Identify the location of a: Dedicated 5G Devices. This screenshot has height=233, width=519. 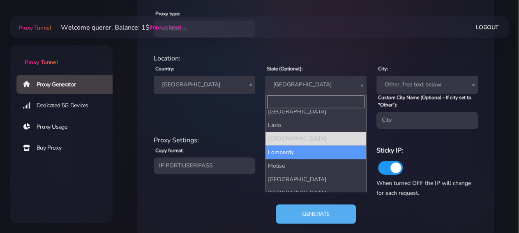
(68, 106).